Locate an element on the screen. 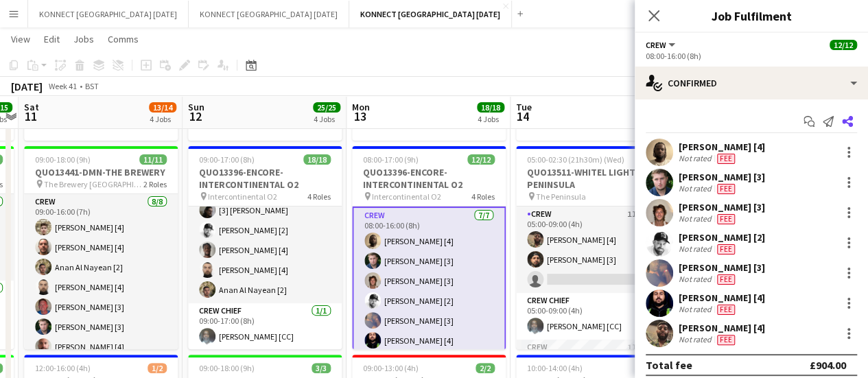 The width and height of the screenshot is (868, 378). span: 10:00-14:00 (4h) is located at coordinates (555, 368).